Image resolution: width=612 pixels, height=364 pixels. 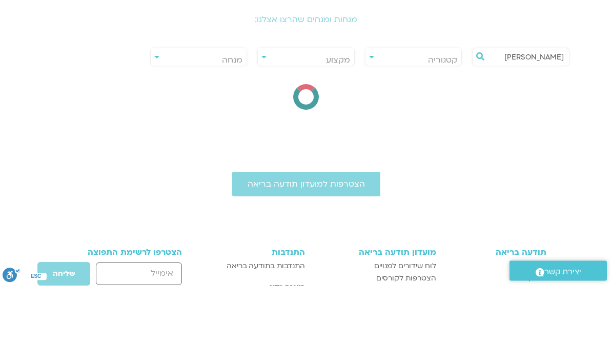 What do you see at coordinates (563, 349) in the screenshot?
I see `span: יצירת קשר` at bounding box center [563, 349].